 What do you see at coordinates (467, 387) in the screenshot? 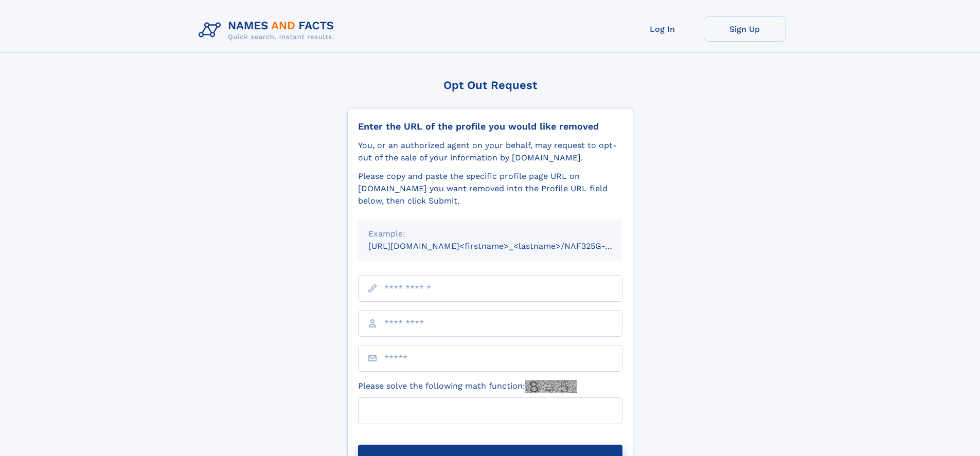
I see `label: Please solve the following math function:` at bounding box center [467, 387].